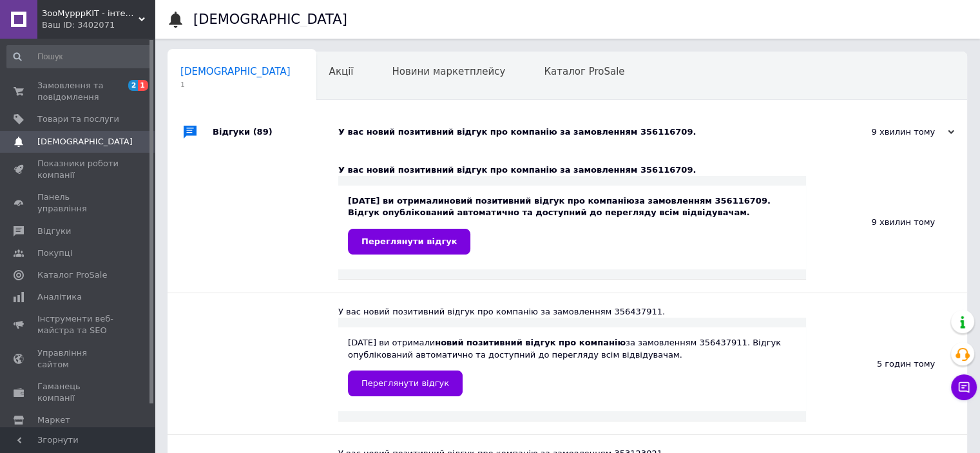  I want to click on span: Показники роботи компанії, so click(78, 169).